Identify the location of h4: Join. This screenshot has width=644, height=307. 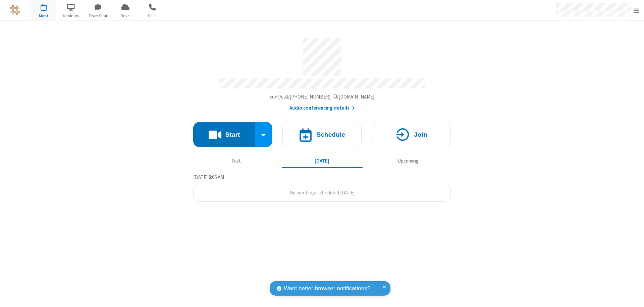
(421, 135).